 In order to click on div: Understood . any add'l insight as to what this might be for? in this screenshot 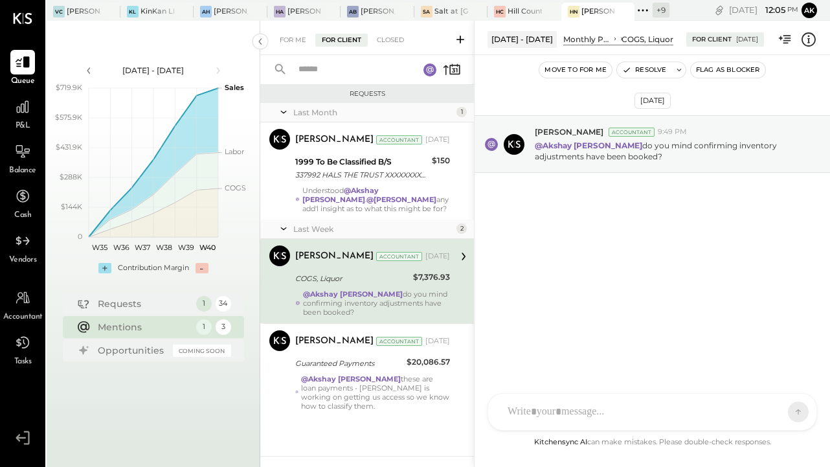, I will do `click(376, 199)`.